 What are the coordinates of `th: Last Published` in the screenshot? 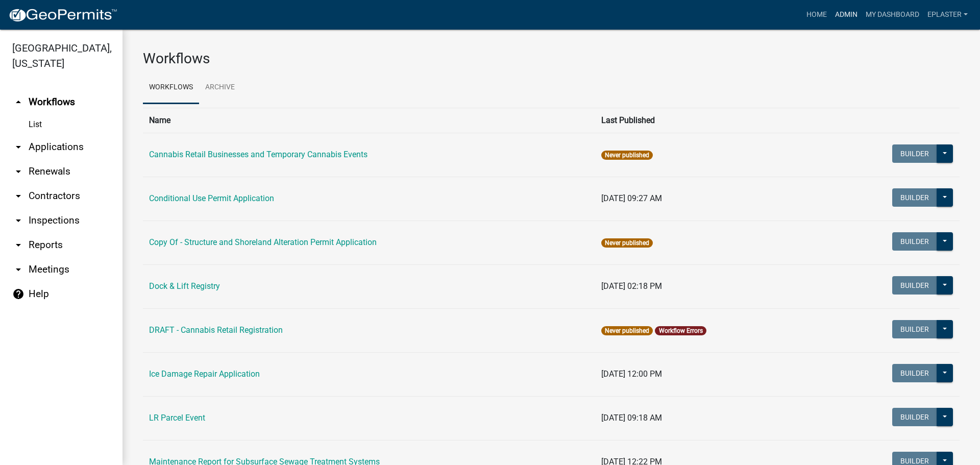 It's located at (710, 120).